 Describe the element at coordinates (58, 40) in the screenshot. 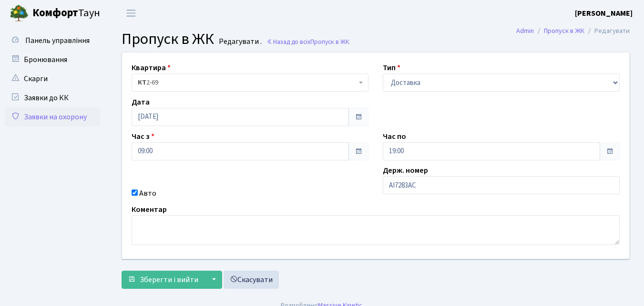

I see `span: Панель управління` at that location.